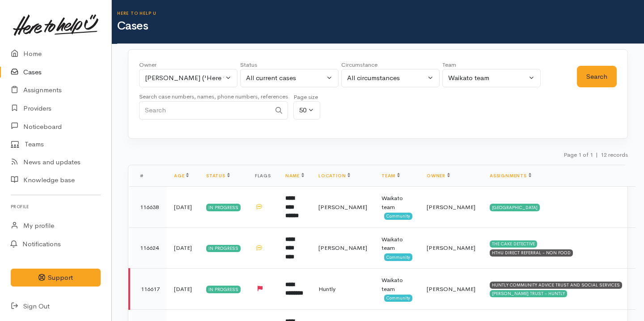  I want to click on div: All circumstances, so click(387, 78).